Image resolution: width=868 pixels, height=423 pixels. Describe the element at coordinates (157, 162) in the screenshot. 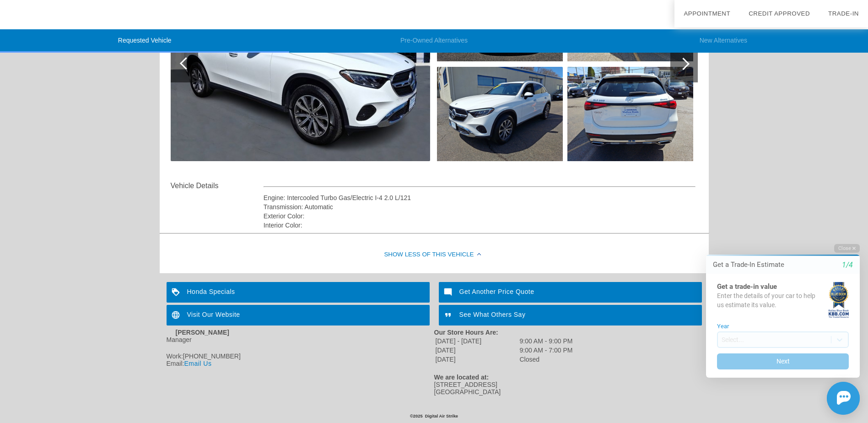

I see `img: logo` at that location.